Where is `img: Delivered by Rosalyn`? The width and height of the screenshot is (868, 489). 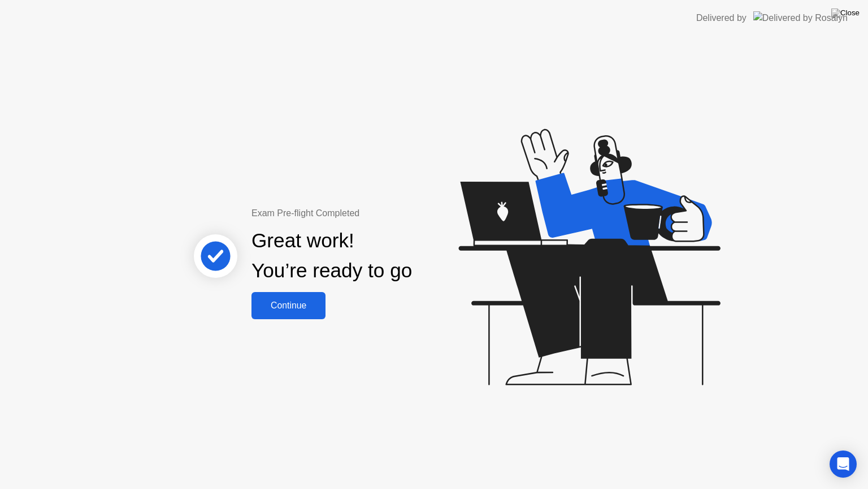 img: Delivered by Rosalyn is located at coordinates (800, 18).